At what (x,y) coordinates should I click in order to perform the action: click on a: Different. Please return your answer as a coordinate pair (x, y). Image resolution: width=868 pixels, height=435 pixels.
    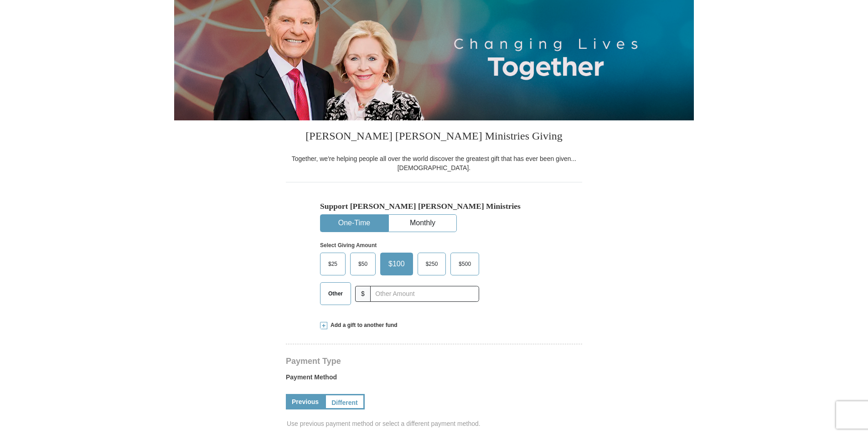
    Looking at the image, I should click on (344, 402).